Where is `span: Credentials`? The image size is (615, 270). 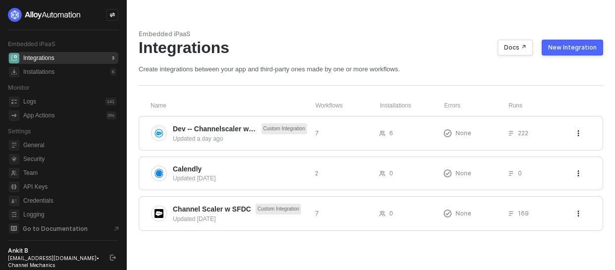
span: Credentials is located at coordinates (70, 201).